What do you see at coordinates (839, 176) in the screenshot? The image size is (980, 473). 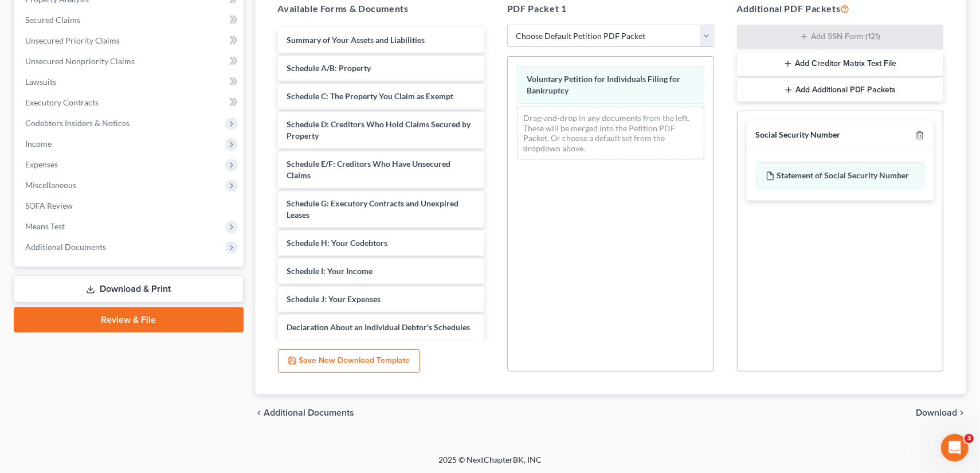 I see `div: Statement of Social Security Number` at bounding box center [839, 176].